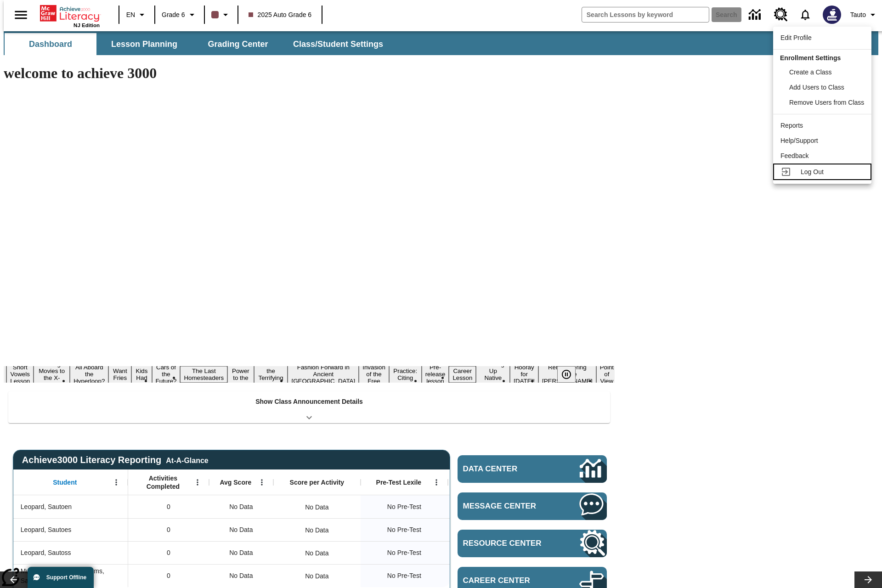 The height and width of the screenshot is (588, 882). What do you see at coordinates (813, 172) in the screenshot?
I see `span: Log Out` at bounding box center [813, 172].